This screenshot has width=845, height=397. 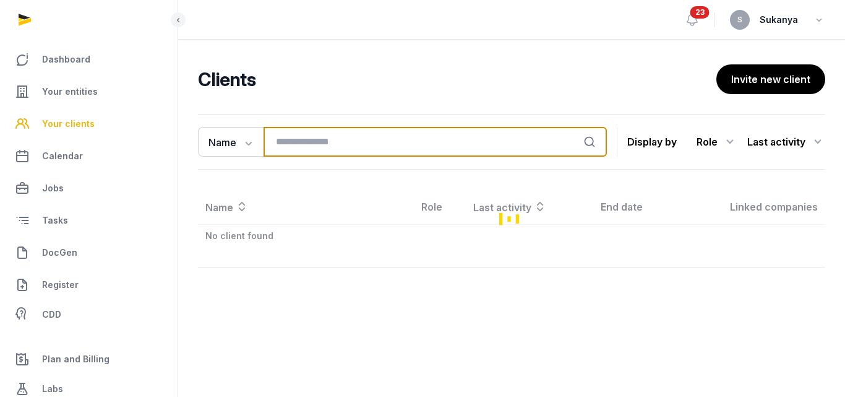 What do you see at coordinates (771, 79) in the screenshot?
I see `button: Invite new client` at bounding box center [771, 79].